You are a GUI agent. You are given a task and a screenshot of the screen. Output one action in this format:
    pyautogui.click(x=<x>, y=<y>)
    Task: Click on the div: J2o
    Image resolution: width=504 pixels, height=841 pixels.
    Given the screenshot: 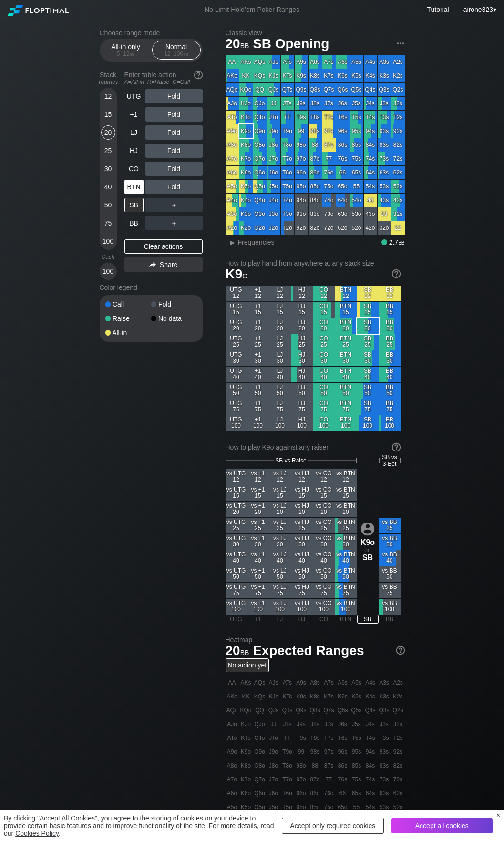 What is the action you would take?
    pyautogui.click(x=274, y=228)
    